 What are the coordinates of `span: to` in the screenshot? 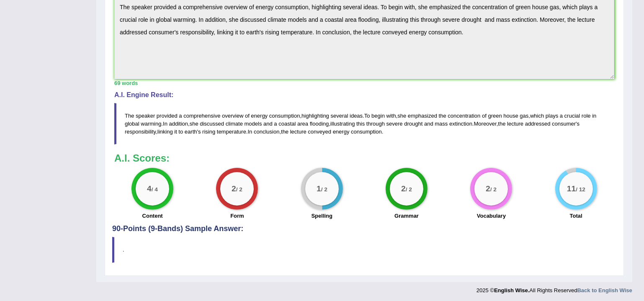 It's located at (180, 131).